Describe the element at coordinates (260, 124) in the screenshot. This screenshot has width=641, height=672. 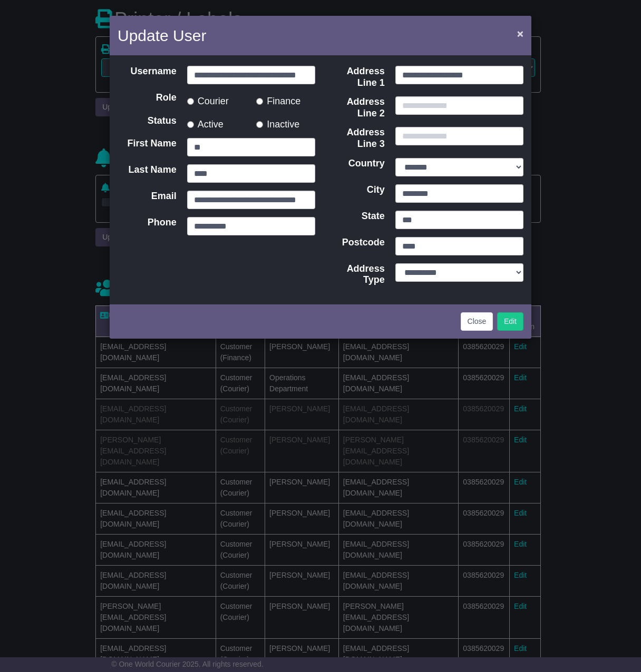
I see `input: Inactive` at that location.